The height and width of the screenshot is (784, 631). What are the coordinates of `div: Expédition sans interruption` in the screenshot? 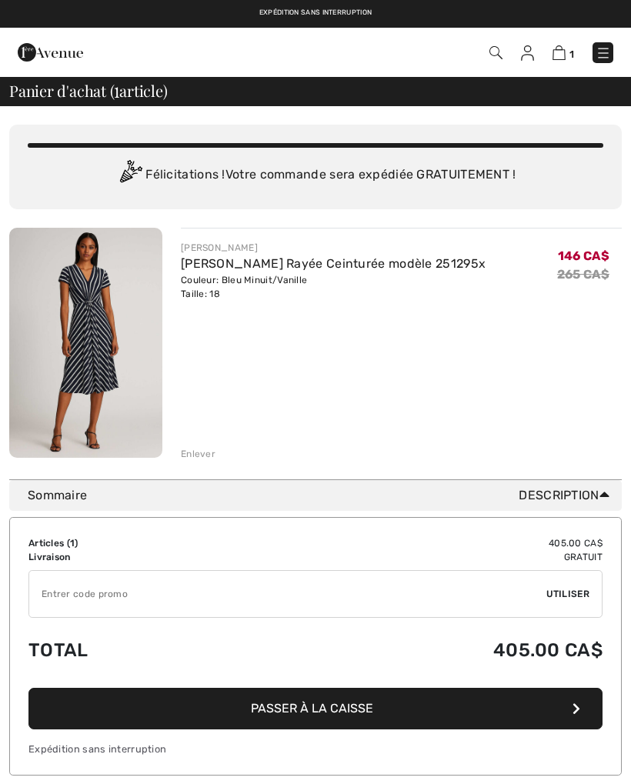 It's located at (315, 748).